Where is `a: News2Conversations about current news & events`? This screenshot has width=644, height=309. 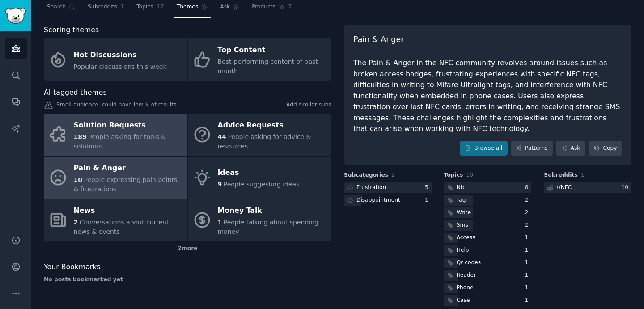 a: News2Conversations about current news & events is located at coordinates (115, 220).